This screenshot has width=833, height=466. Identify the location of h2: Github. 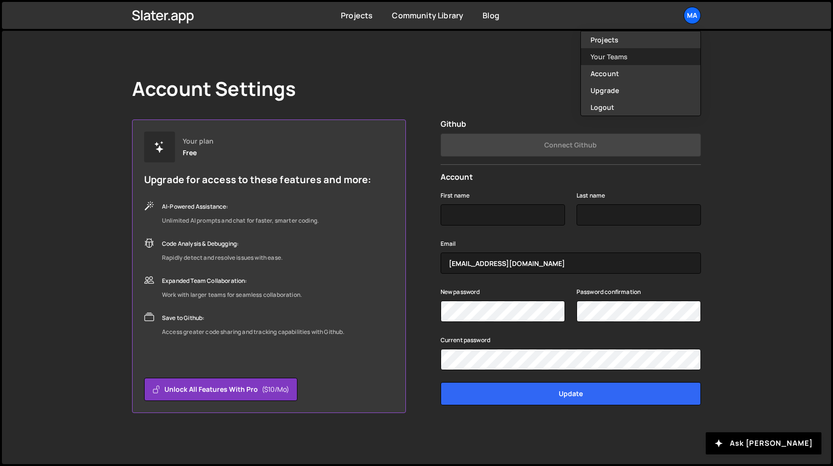
(571, 124).